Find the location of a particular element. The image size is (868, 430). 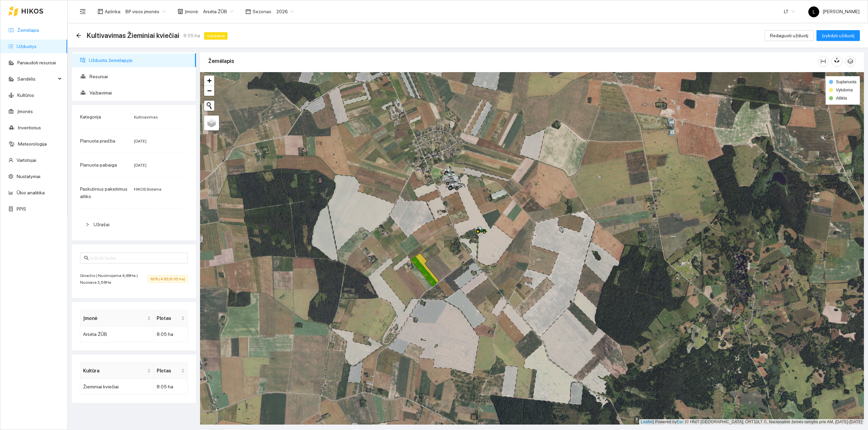

a: Panaudoti resursai is located at coordinates (37, 63).